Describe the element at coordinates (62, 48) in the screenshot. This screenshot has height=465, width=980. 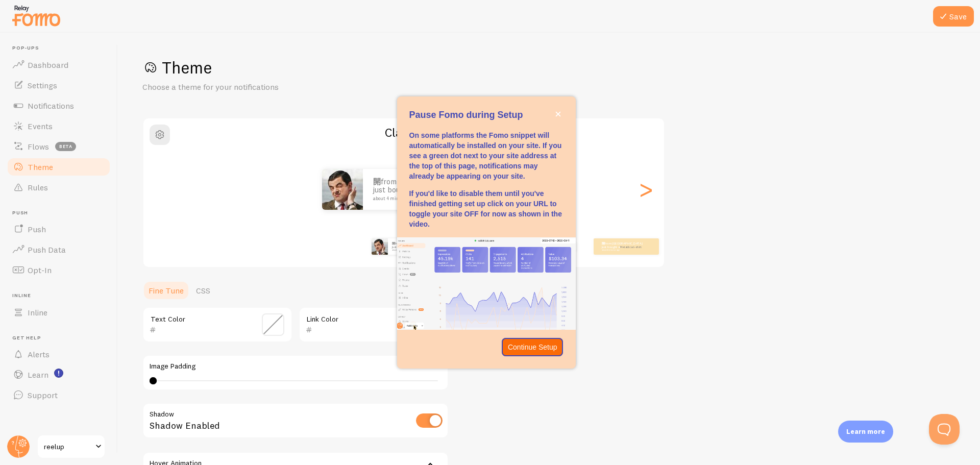
I see `span: Pop-ups` at that location.